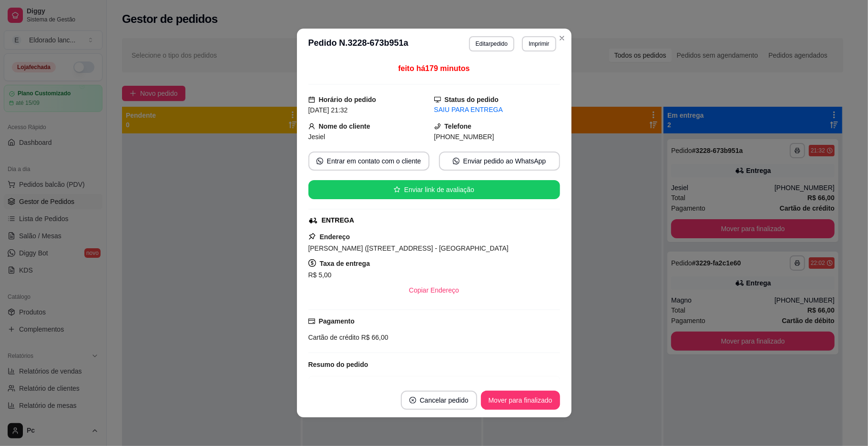 The width and height of the screenshot is (868, 446). Describe the element at coordinates (434, 68) in the screenshot. I see `span: feito há 179 minutos` at that location.